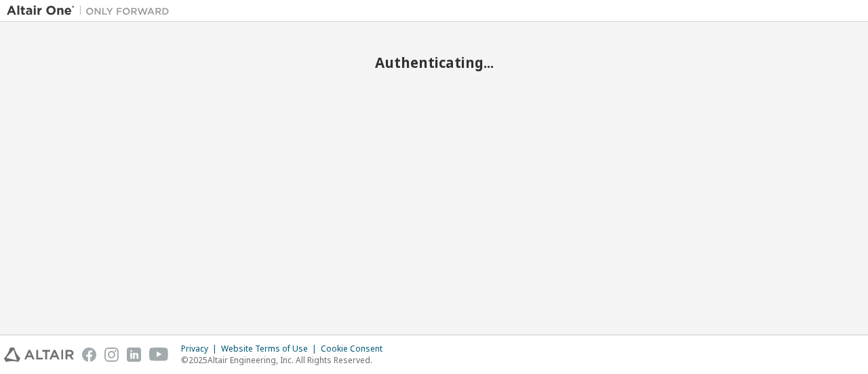 The image size is (868, 374). What do you see at coordinates (89, 354) in the screenshot?
I see `img: facebook.svg` at bounding box center [89, 354].